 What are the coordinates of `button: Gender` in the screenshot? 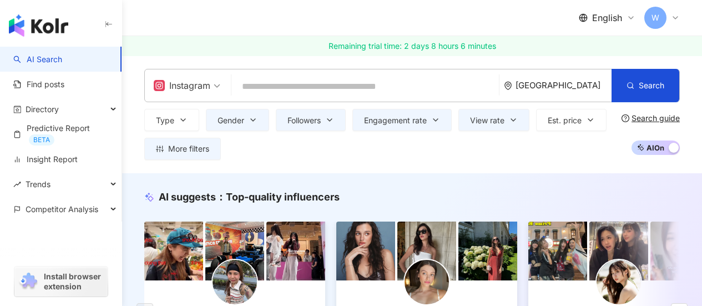 It's located at (237, 120).